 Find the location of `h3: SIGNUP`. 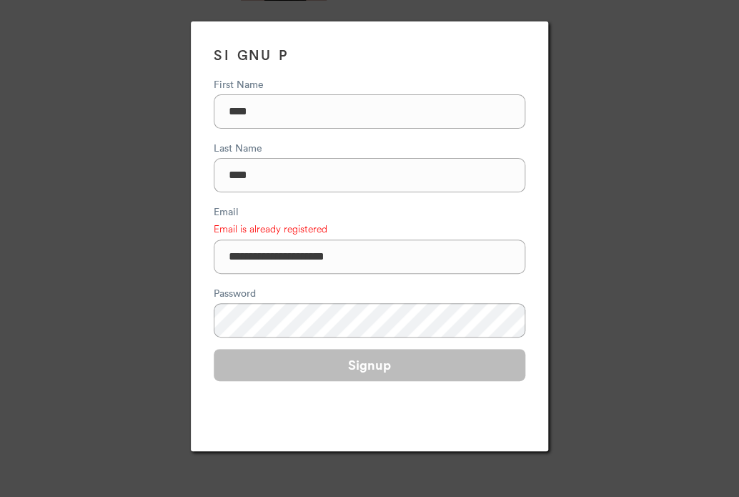

h3: SIGNUP is located at coordinates (370, 54).